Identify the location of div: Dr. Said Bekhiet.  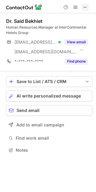
(24, 21).